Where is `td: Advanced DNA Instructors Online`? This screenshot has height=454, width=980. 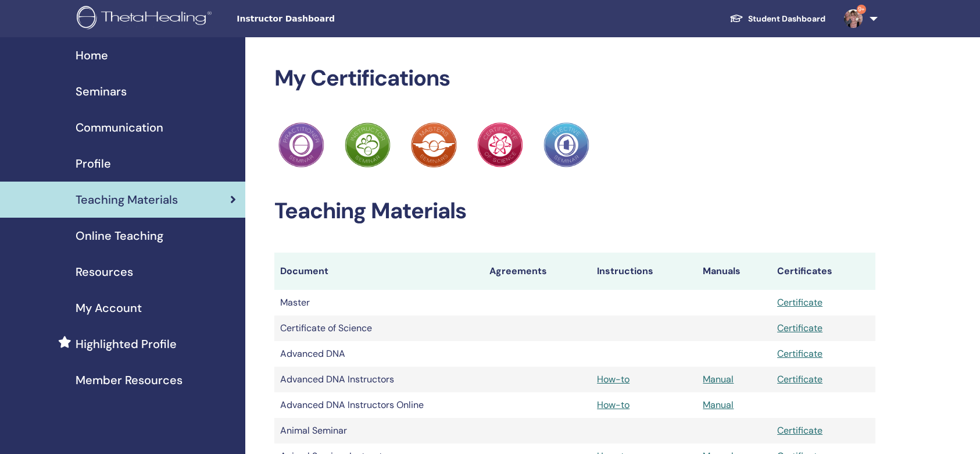 td: Advanced DNA Instructors Online is located at coordinates (379, 405).